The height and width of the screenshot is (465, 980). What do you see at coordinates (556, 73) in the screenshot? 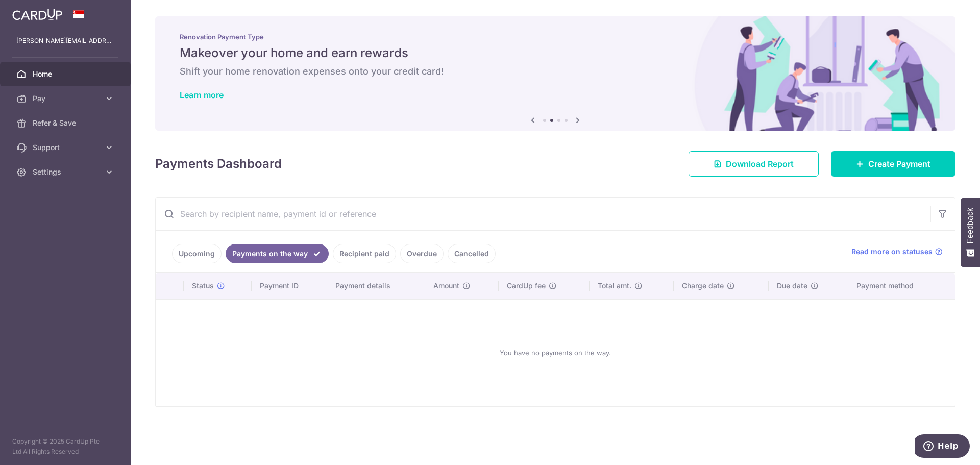
I see `img: Renovation banner` at bounding box center [556, 73].